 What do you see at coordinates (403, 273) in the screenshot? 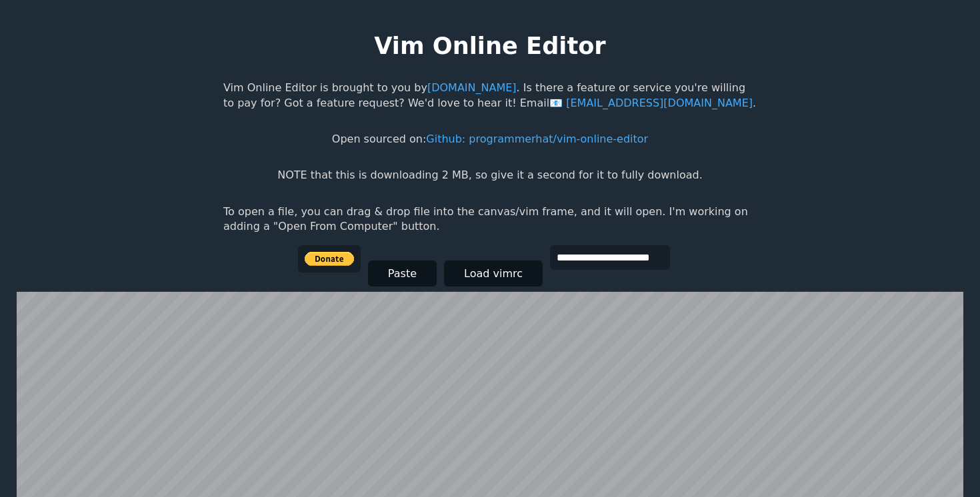
I see `button: Paste` at bounding box center [403, 273].